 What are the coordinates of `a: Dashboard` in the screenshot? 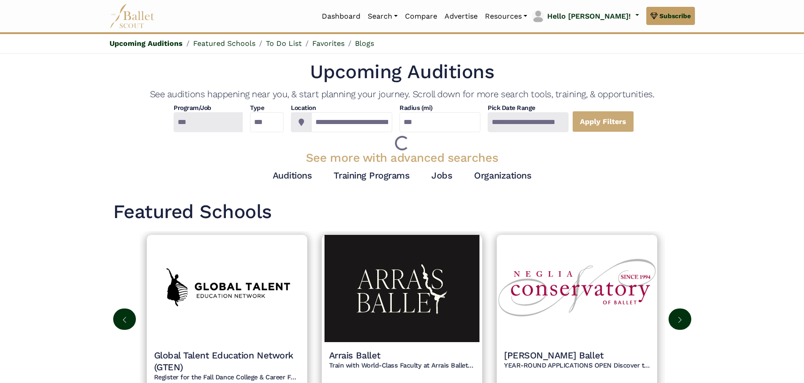 It's located at (341, 16).